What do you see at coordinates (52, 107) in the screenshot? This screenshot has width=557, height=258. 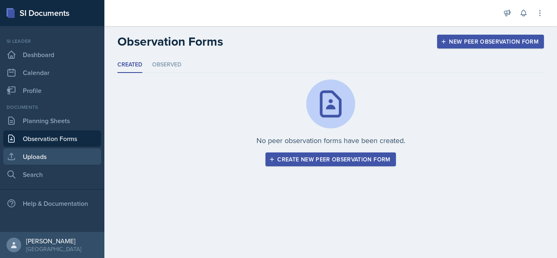 I see `div: Documents` at bounding box center [52, 107].